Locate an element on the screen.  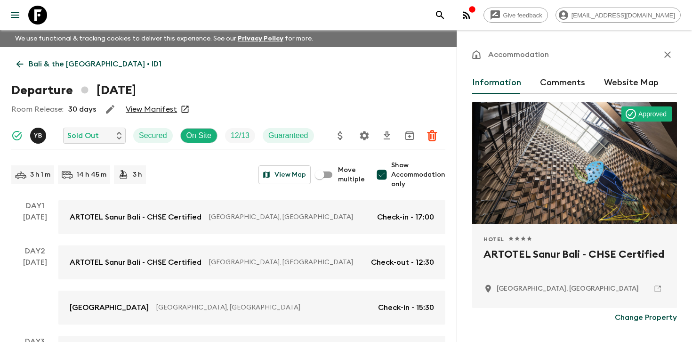
button: Update Price, Early Bird Discount and Costs is located at coordinates (340, 136).